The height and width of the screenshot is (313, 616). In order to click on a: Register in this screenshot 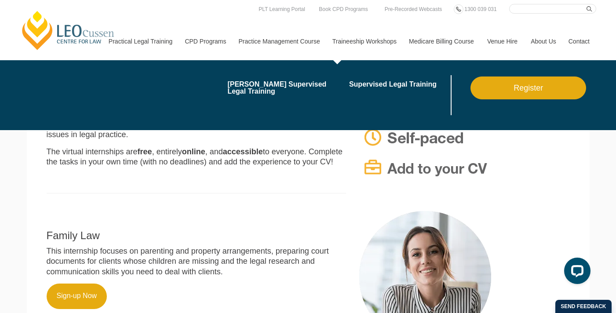, I will do `click(528, 88)`.